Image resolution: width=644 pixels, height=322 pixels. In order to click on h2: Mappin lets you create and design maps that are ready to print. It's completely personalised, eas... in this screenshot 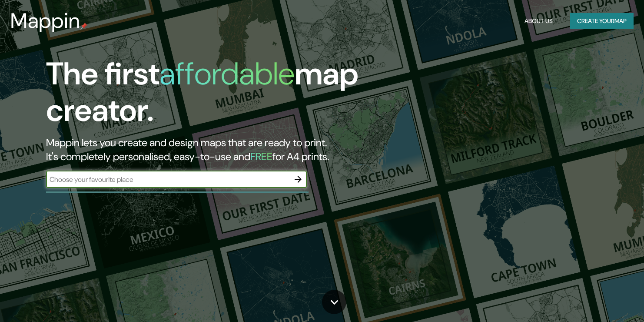, I will do `click(207, 150)`.